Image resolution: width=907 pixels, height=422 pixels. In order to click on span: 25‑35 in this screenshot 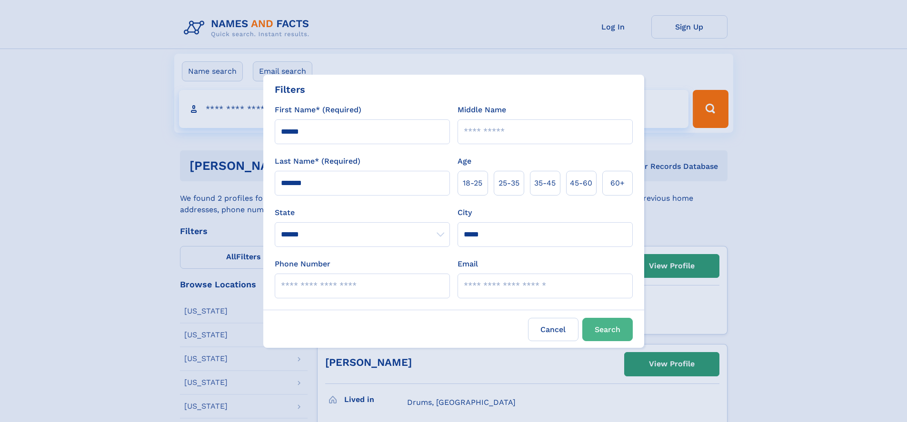, I will do `click(509, 183)`.